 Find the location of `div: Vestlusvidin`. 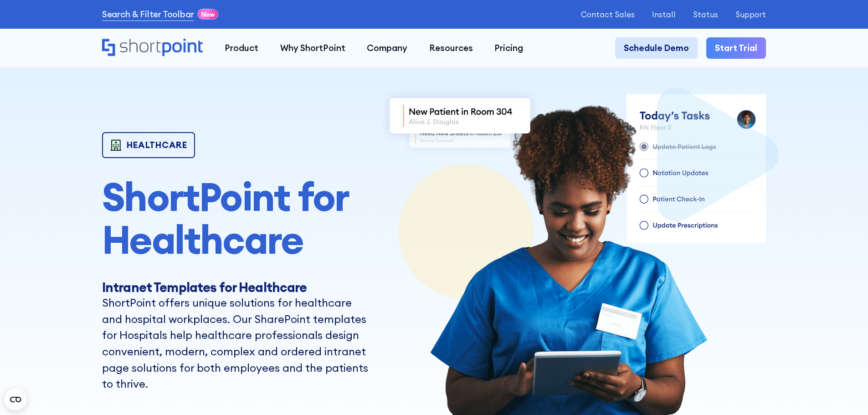

div: Vestlusvidin is located at coordinates (786, 362).